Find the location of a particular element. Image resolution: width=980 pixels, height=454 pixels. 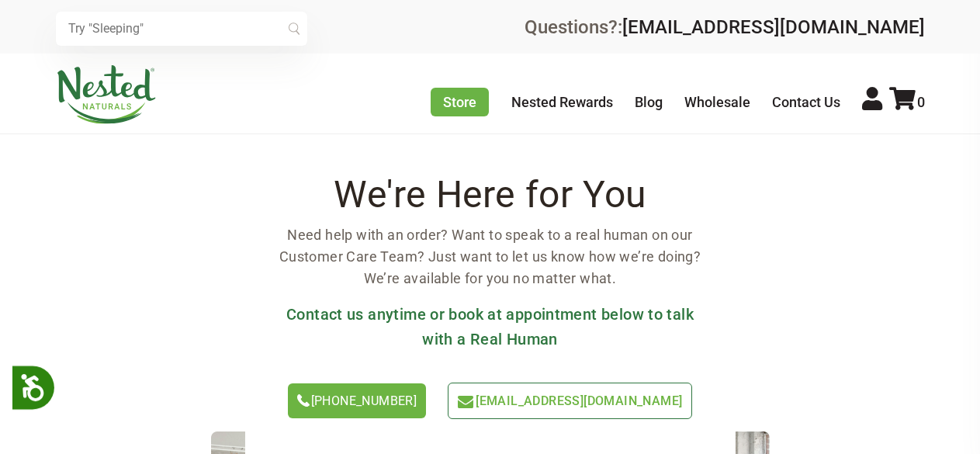

a: Blog is located at coordinates (649, 102).